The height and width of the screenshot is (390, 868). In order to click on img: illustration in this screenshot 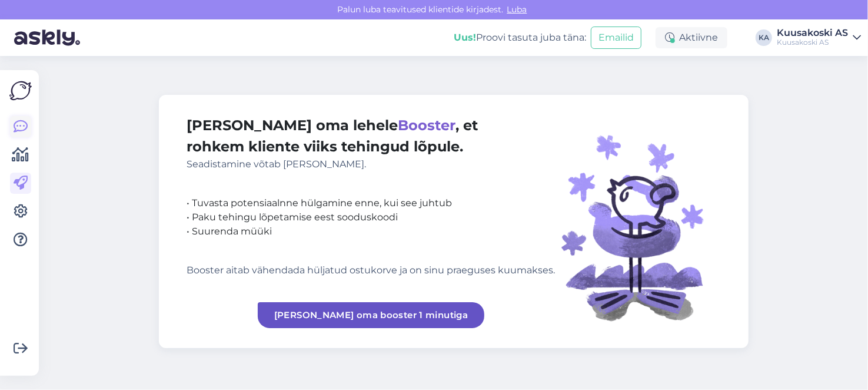, I will do `click(639, 221)`.